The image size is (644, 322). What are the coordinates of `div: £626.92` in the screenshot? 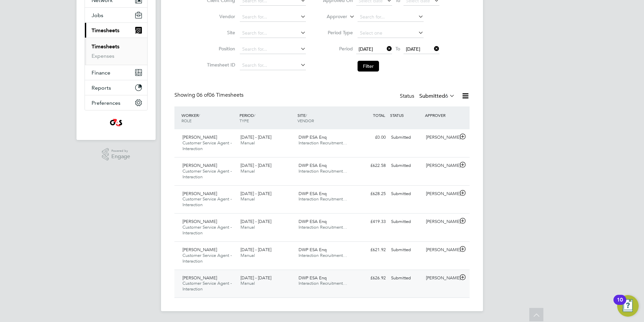 It's located at (371, 278).